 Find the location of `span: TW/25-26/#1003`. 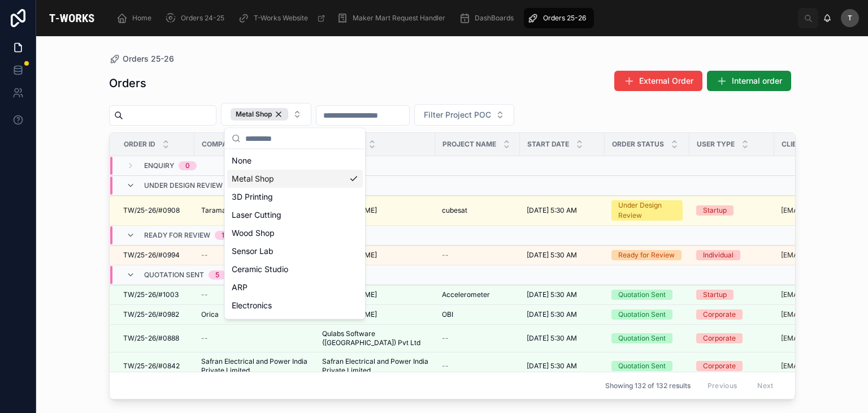

span: TW/25-26/#1003 is located at coordinates (151, 295).